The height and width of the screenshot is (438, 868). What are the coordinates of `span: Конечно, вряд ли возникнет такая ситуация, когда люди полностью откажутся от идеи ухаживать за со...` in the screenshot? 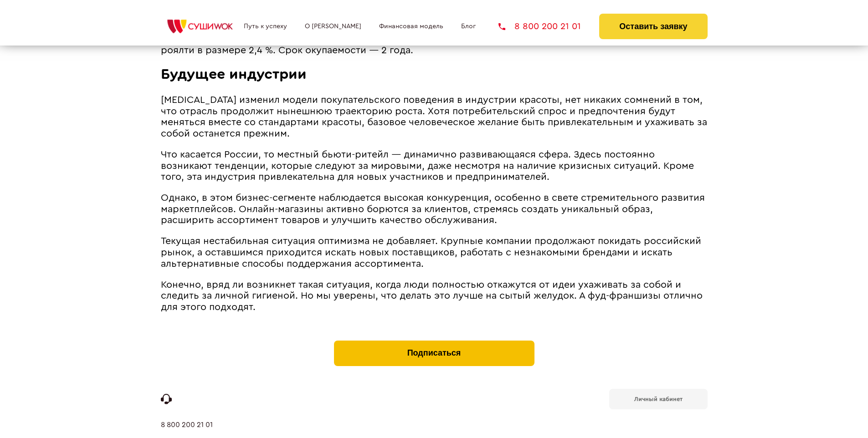 It's located at (431, 296).